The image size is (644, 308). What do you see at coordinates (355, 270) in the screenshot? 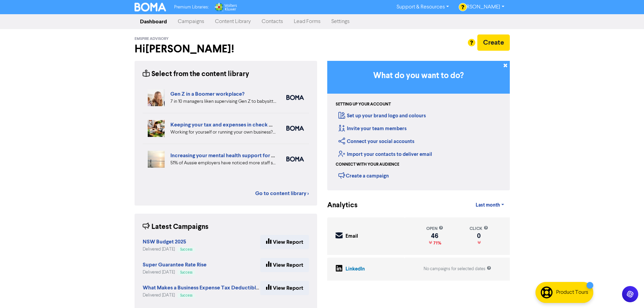
I see `div: LinkedIn` at bounding box center [355, 270].